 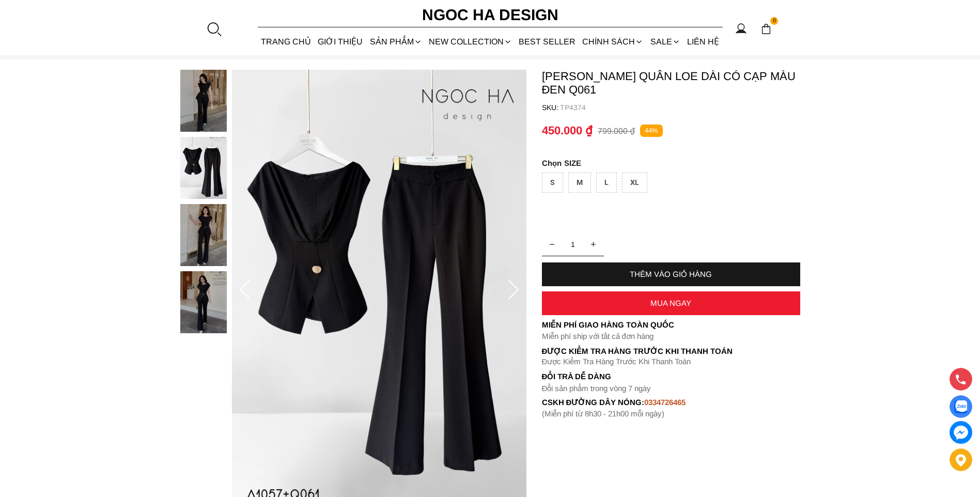 I want to click on a: TRANG CHỦ, so click(x=286, y=41).